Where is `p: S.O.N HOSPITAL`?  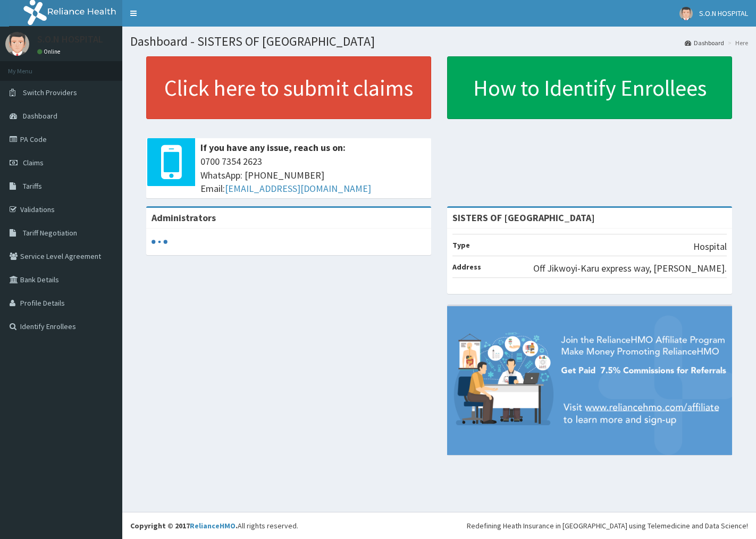
p: S.O.N HOSPITAL is located at coordinates (70, 40).